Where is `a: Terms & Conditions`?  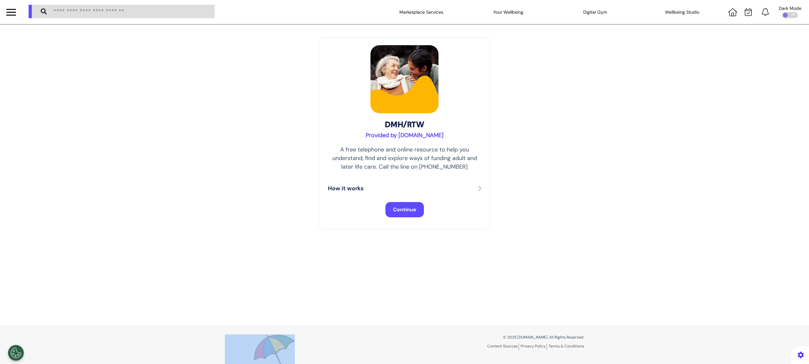
a: Terms & Conditions is located at coordinates (567, 346).